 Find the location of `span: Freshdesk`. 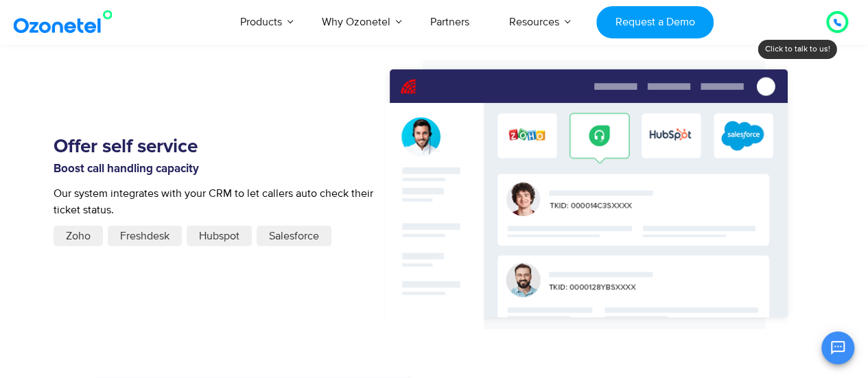

span: Freshdesk is located at coordinates (145, 236).